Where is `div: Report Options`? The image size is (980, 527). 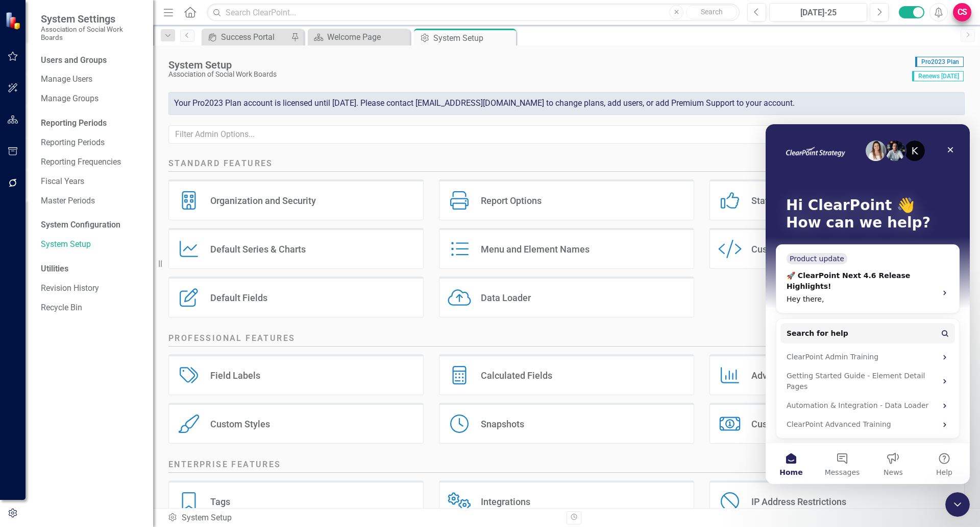
div: Report Options is located at coordinates (511, 200).